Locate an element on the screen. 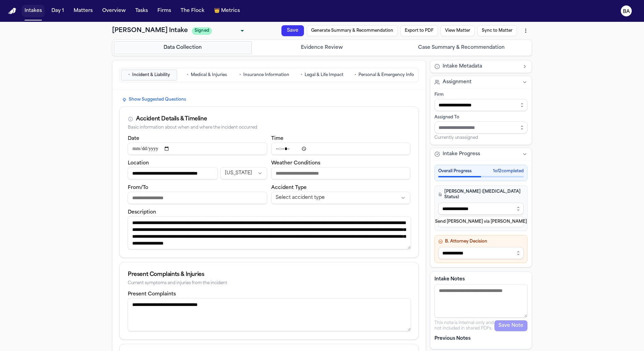  button: Day 1 is located at coordinates (57, 11).